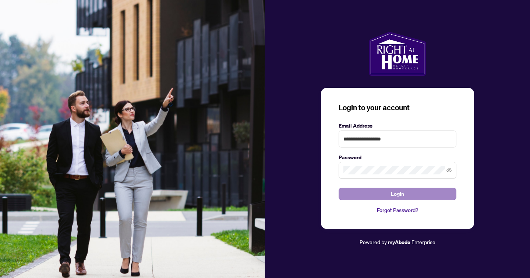 The image size is (530, 278). I want to click on button: Login, so click(398, 194).